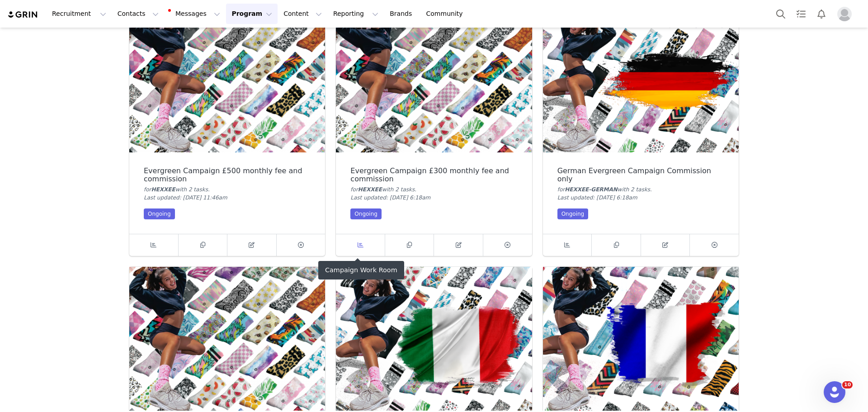  What do you see at coordinates (23, 15) in the screenshot?
I see `img: grin logo` at bounding box center [23, 15].